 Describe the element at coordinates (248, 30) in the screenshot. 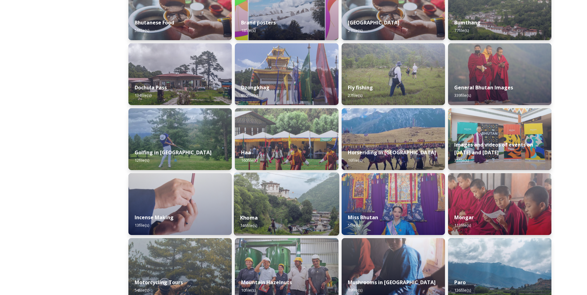

I see `span: 18 file(s)` at that location.